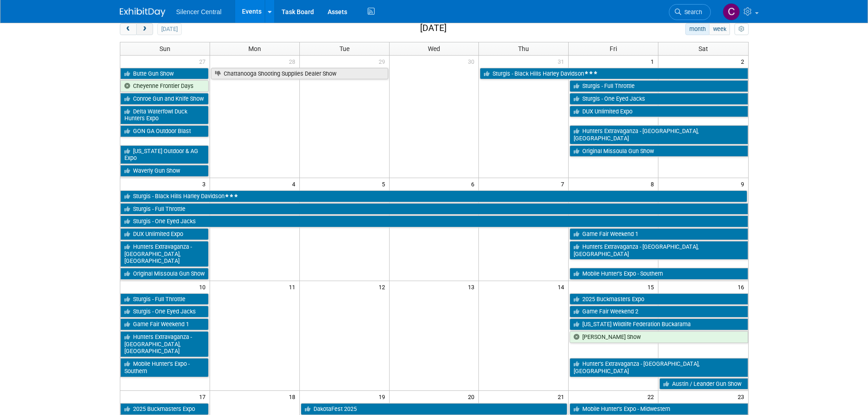 The height and width of the screenshot is (415, 868). I want to click on span: 8, so click(654, 184).